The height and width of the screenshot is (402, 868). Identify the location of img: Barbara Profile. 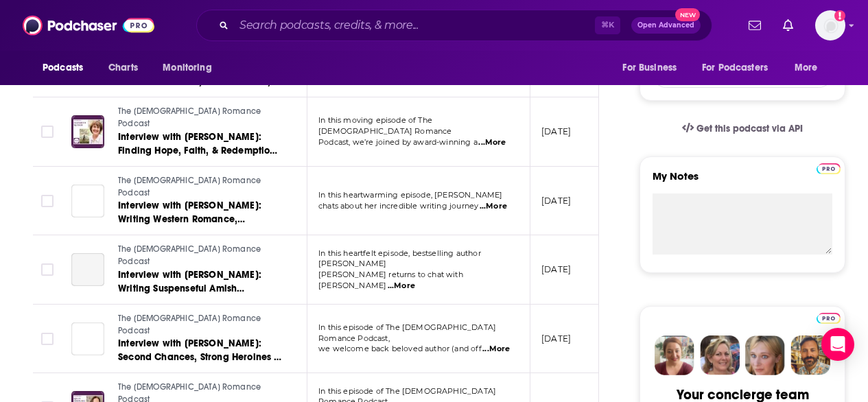
(720, 356).